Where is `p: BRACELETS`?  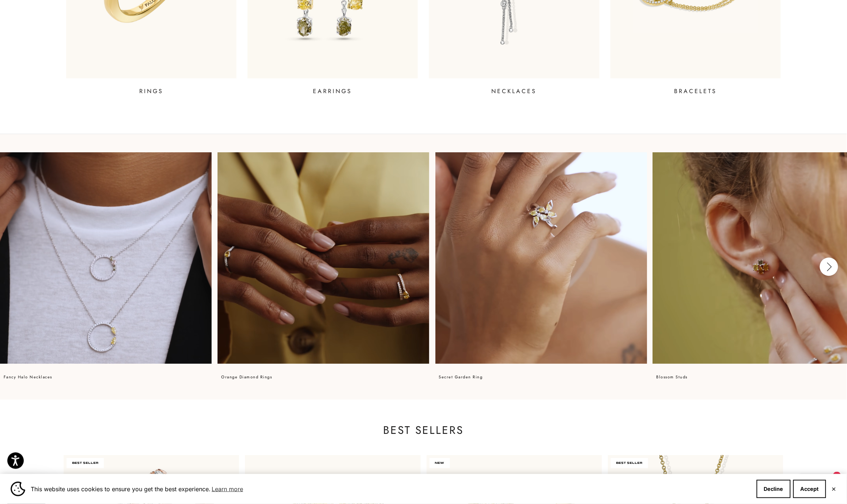 p: BRACELETS is located at coordinates (696, 91).